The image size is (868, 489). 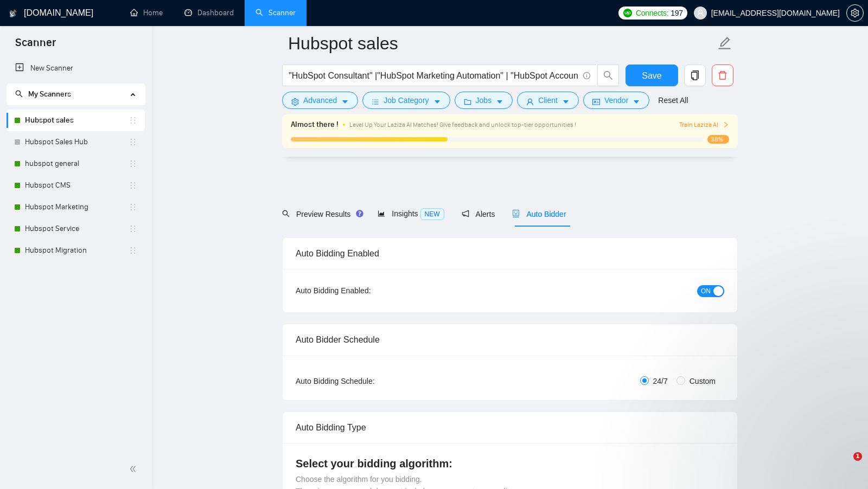 I want to click on a: Hubspot CMS, so click(x=76, y=185).